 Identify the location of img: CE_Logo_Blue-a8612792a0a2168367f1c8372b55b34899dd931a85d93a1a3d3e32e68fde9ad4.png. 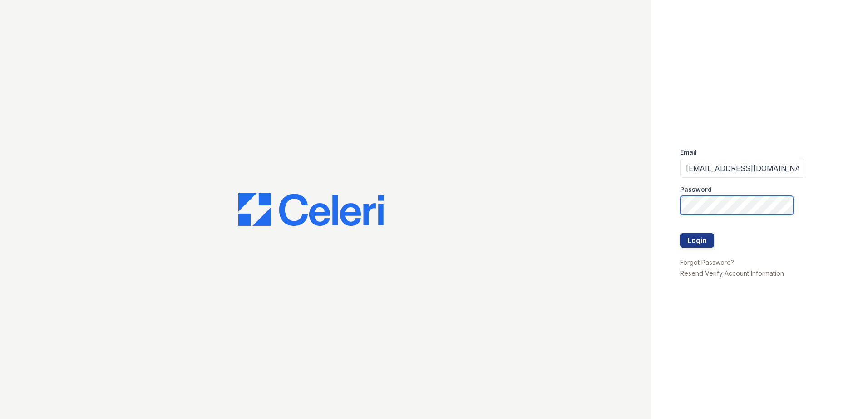
(311, 210).